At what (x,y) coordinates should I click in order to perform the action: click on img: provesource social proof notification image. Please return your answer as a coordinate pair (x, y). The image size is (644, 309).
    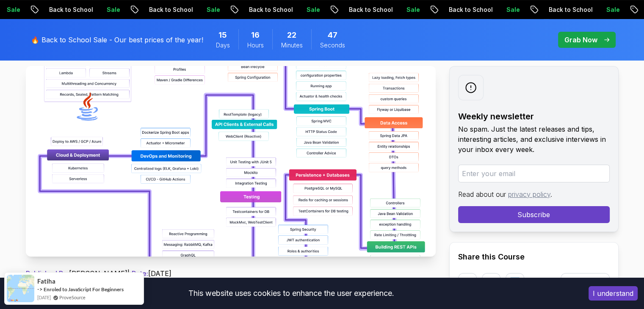
    Looking at the image, I should click on (20, 288).